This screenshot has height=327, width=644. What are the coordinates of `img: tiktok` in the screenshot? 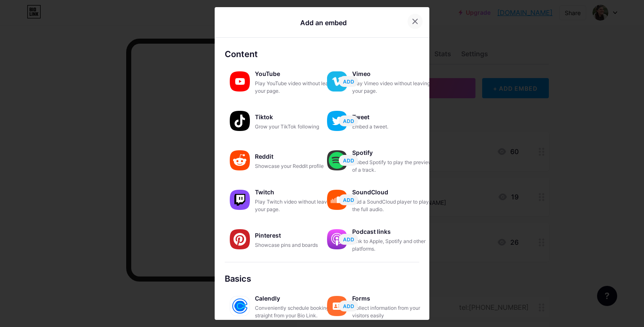 It's located at (240, 121).